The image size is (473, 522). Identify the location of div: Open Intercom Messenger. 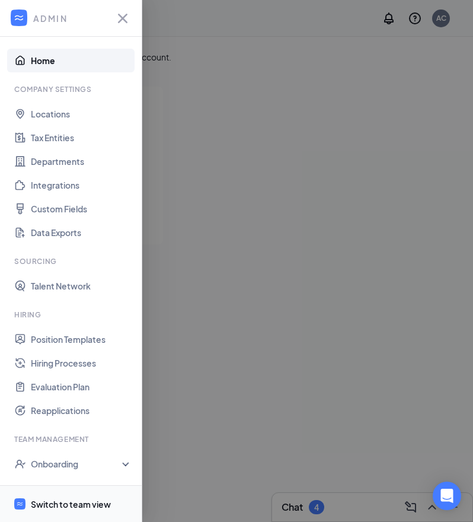
(447, 496).